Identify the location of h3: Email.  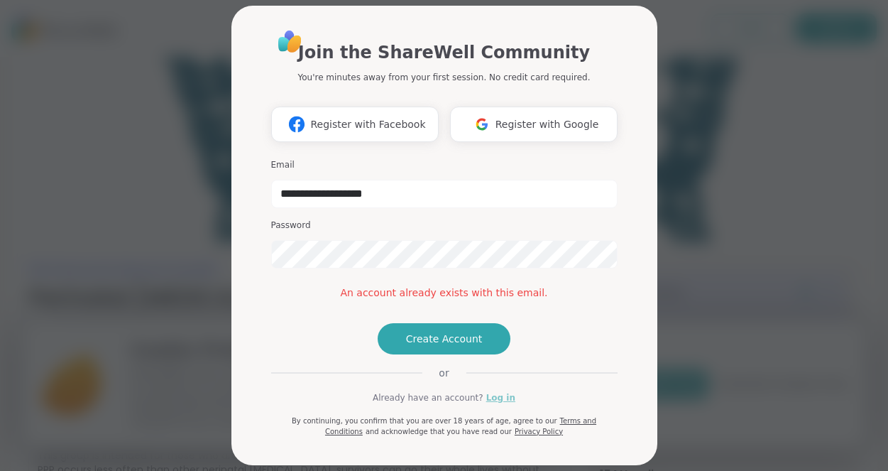
(445, 165).